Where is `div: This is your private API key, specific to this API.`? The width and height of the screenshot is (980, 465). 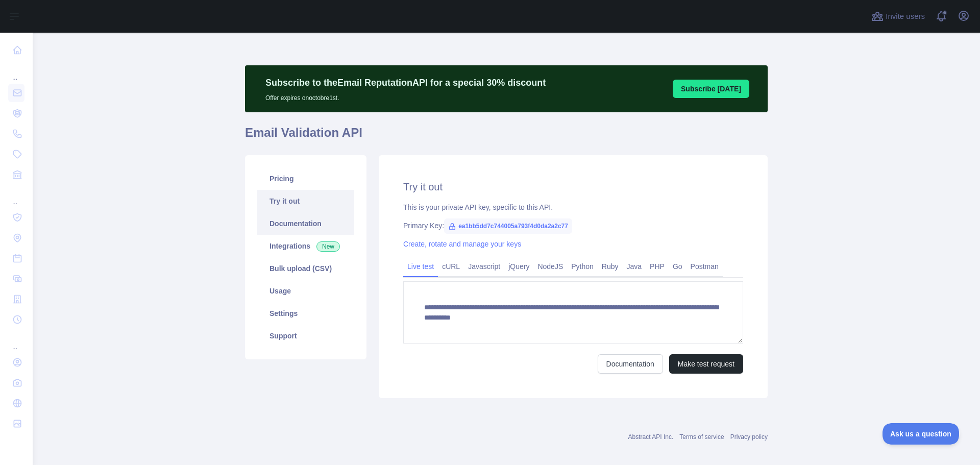 div: This is your private API key, specific to this API. is located at coordinates (573, 207).